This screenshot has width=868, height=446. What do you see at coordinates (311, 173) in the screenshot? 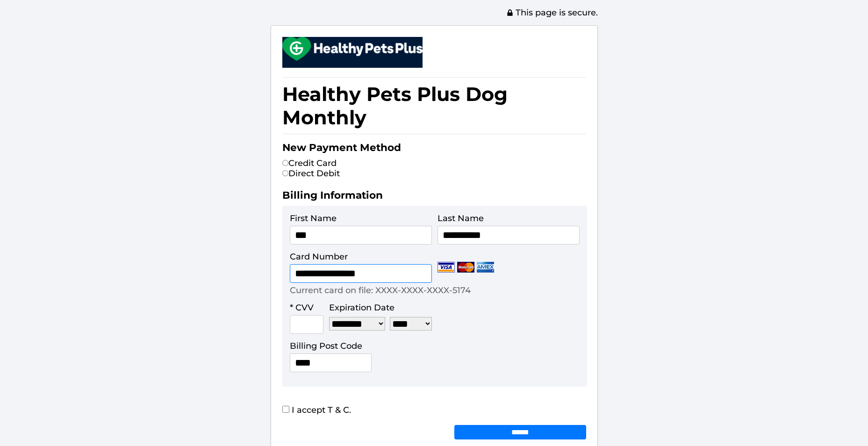
I see `label: Direct Debit` at bounding box center [311, 173].